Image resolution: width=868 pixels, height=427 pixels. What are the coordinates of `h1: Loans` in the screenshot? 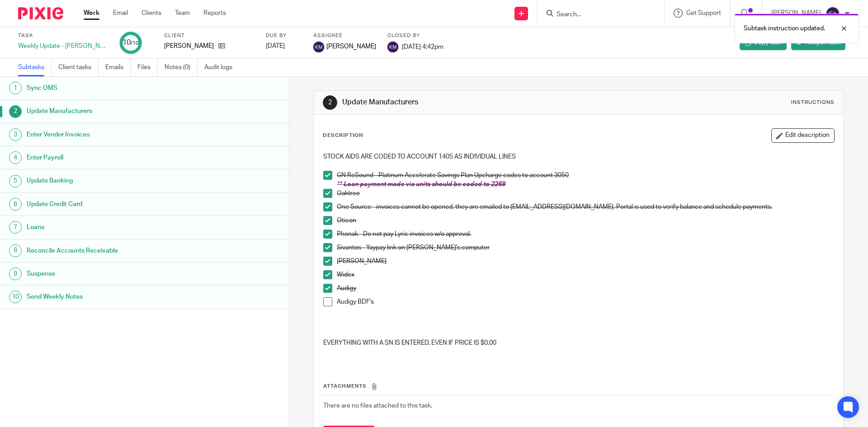 It's located at (112, 227).